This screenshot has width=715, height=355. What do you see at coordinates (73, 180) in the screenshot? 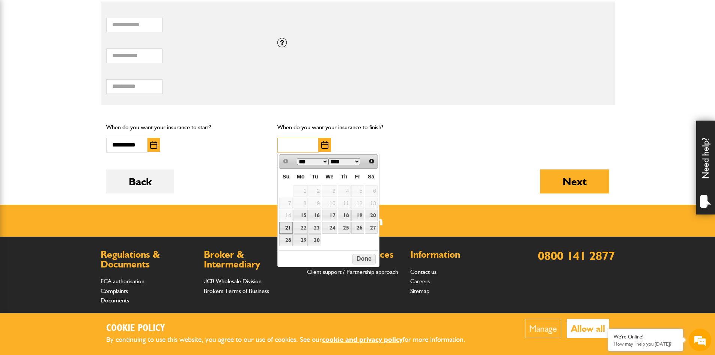
I see `textarea: Type your message and hit 'Enter'` at bounding box center [73, 180].